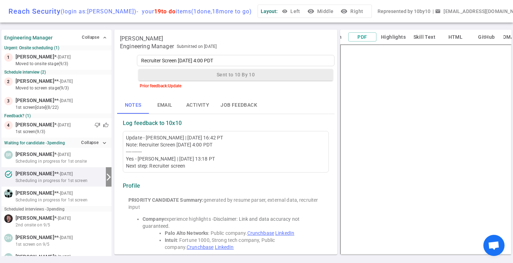 The width and height of the screenshot is (513, 263). Describe the element at coordinates (194, 11) in the screenshot. I see `span: - your items ( 1 done, 18 more to go)` at that location.